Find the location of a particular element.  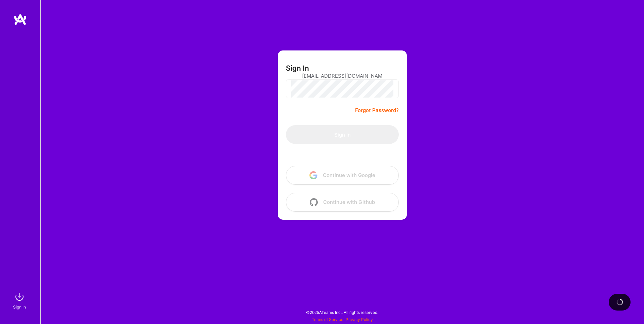

button: Continue with Github is located at coordinates (342, 202).